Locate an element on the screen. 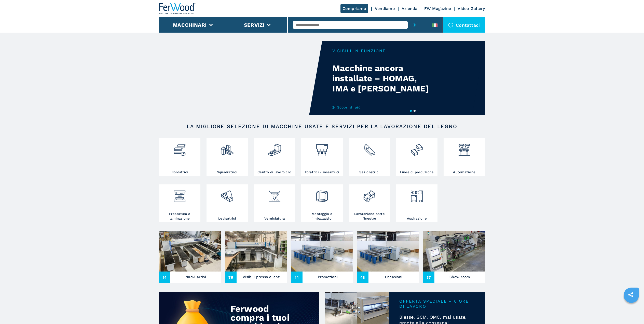 The height and width of the screenshot is (324, 644). h2: LA MIGLIORE SELEZIONE DI MACCHINE USATE E SERVIZI PER LA LAVORAZIONE DEL LEGNO is located at coordinates (322, 127).